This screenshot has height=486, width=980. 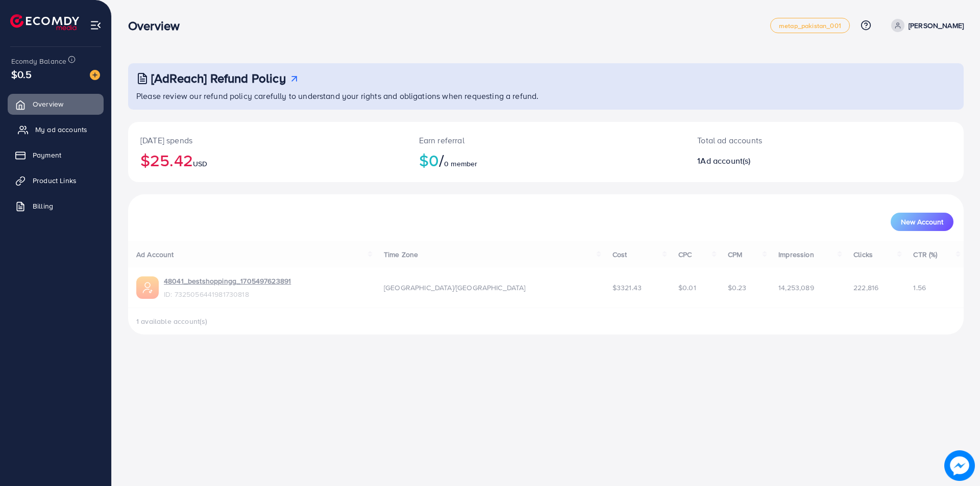 I want to click on span: Product Links, so click(x=55, y=181).